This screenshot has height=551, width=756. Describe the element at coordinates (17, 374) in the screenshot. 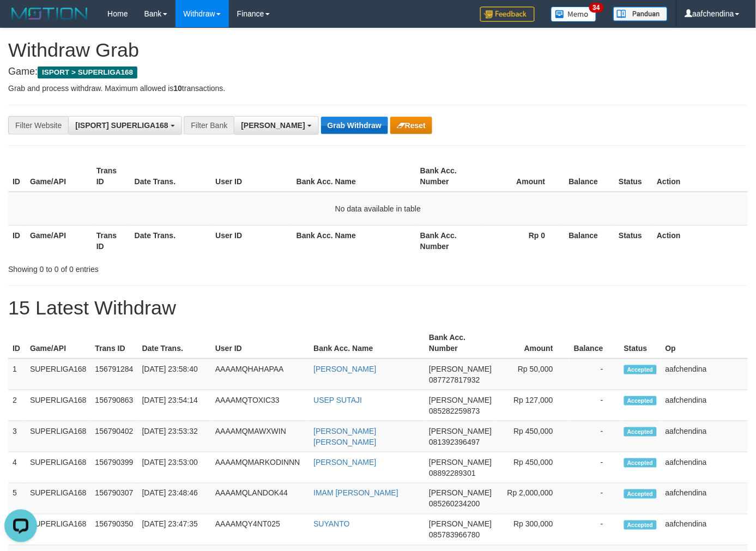

I see `td: 1` at that location.